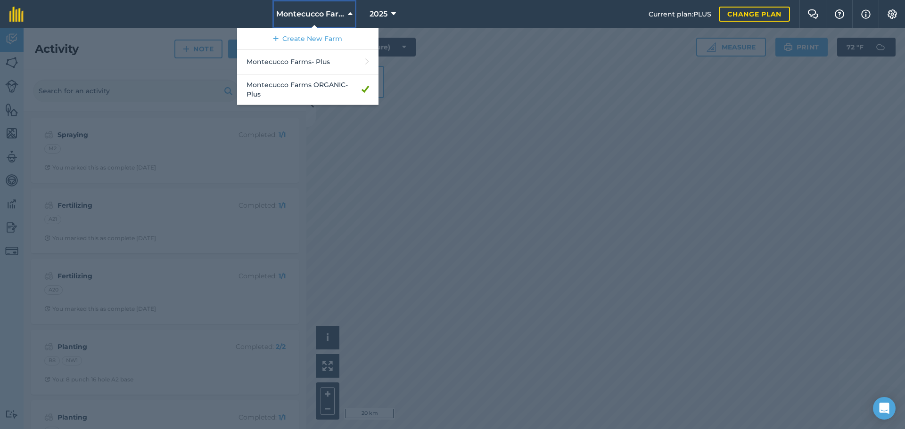  Describe the element at coordinates (378, 14) in the screenshot. I see `span: 2025` at that location.